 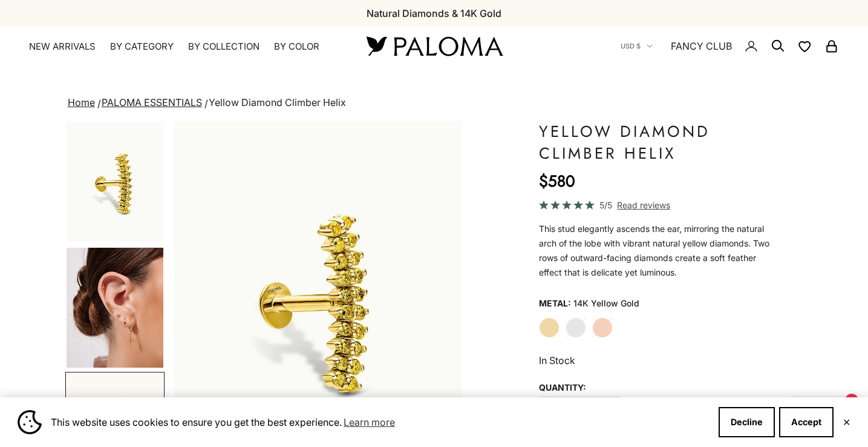 I want to click on a: NEW ARRIVALS, so click(x=63, y=47).